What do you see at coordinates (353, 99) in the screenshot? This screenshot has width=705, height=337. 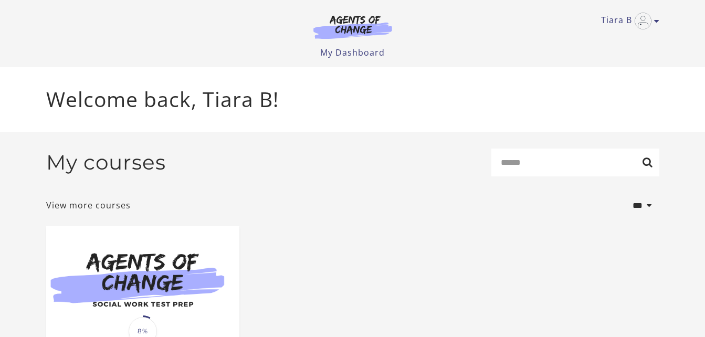 I see `p: Welcome back, Tiara B!` at bounding box center [353, 99].